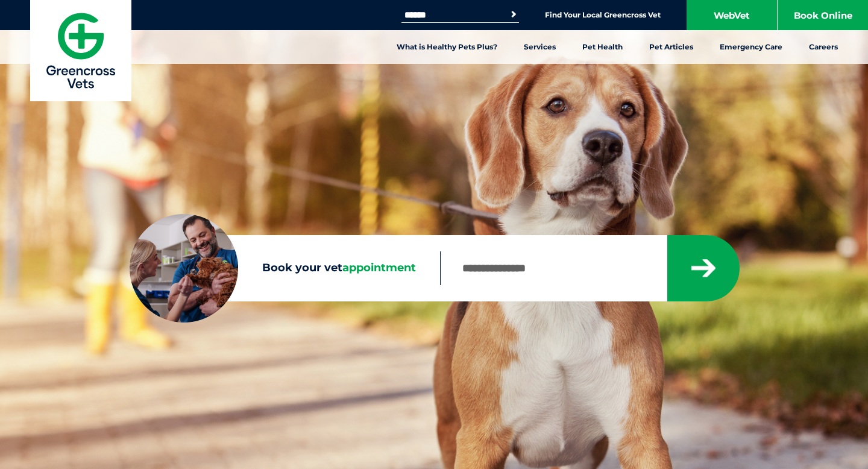 The image size is (868, 469). What do you see at coordinates (379, 268) in the screenshot?
I see `span: appointment` at bounding box center [379, 268].